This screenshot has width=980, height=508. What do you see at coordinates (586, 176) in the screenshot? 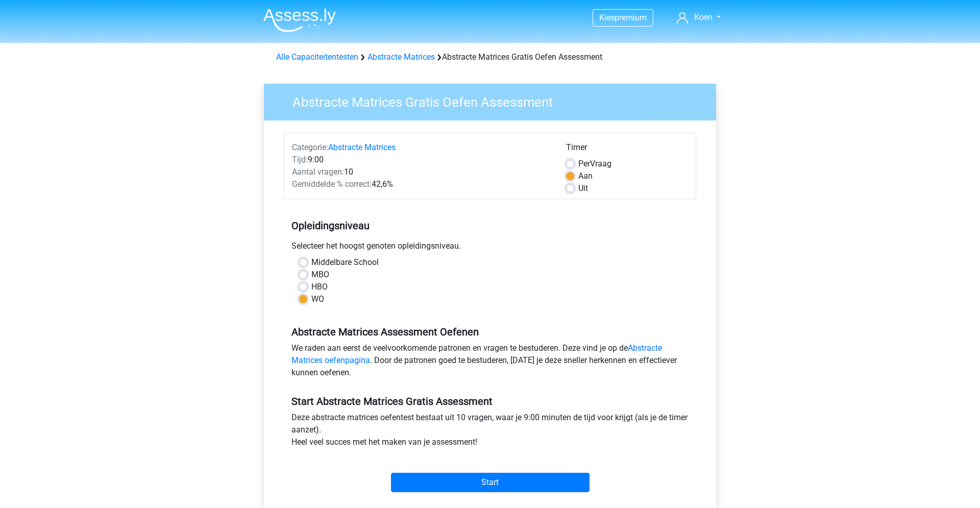
I see `label: Aan` at bounding box center [586, 176].